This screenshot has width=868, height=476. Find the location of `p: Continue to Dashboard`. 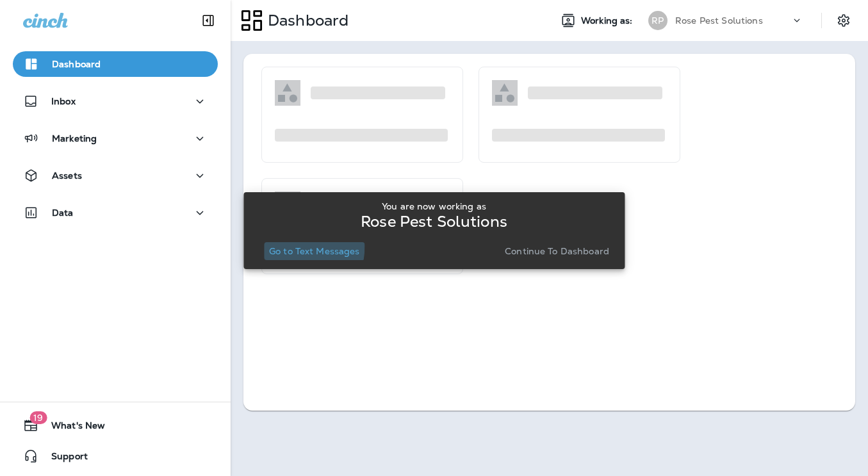

p: Continue to Dashboard is located at coordinates (556, 251).